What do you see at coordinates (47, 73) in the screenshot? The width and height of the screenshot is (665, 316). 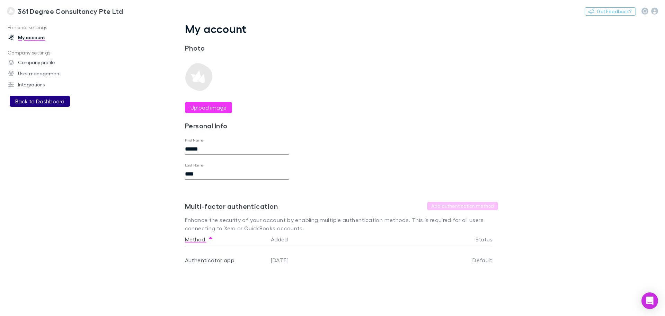 I see `a: User management` at bounding box center [47, 73].